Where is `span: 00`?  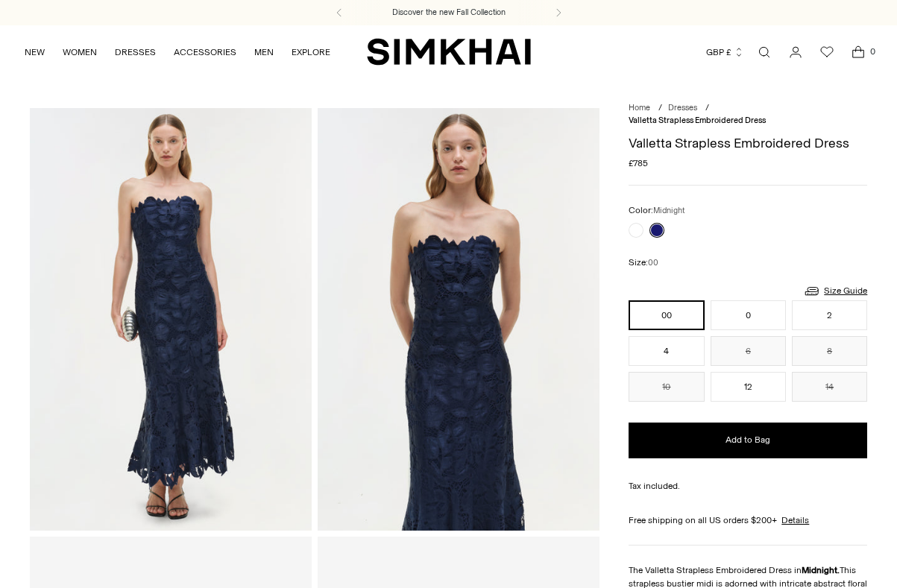 span: 00 is located at coordinates (653, 263).